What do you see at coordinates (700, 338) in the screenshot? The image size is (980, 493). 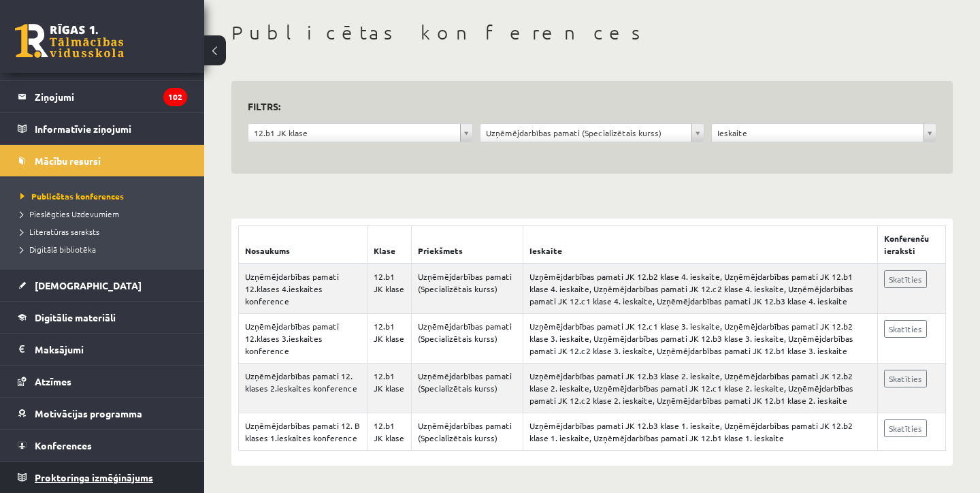 I see `td: Uzņēmējdarbības pamati JK 12.c1 klase 3. ieskaite, Uzņēmējdarbības pamati JK 12.b2 klase 3. ieska...` at bounding box center [700, 338].